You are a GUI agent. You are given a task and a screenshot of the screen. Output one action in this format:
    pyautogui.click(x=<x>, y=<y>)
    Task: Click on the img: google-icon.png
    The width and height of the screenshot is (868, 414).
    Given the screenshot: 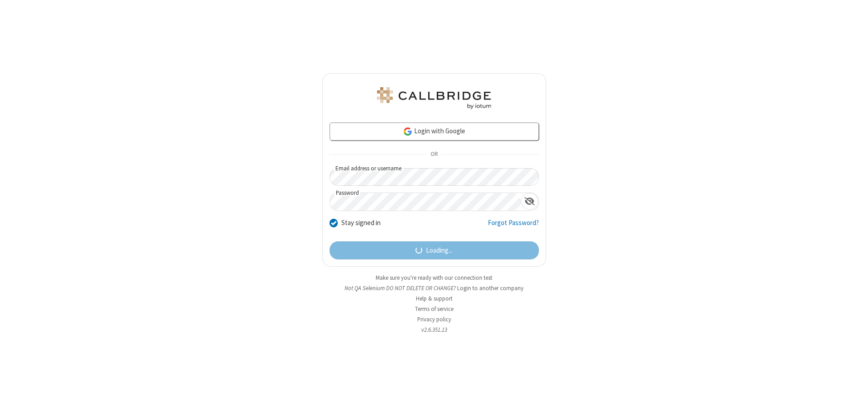 What is the action you would take?
    pyautogui.click(x=408, y=132)
    